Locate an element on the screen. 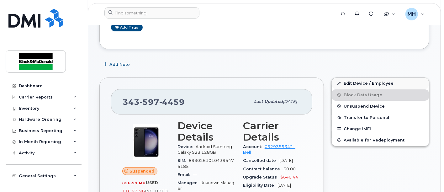 The height and width of the screenshot is (192, 444). h3: Carrier Details is located at coordinates (272, 131).